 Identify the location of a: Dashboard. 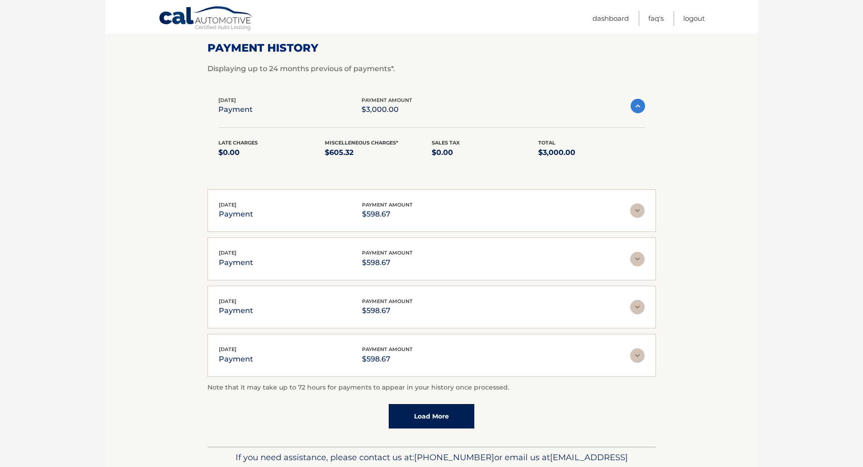
(611, 18).